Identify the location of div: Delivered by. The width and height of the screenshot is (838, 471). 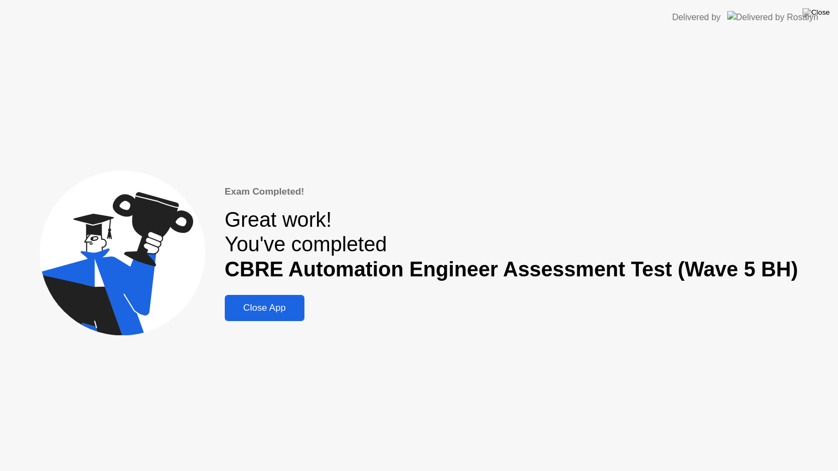
(696, 17).